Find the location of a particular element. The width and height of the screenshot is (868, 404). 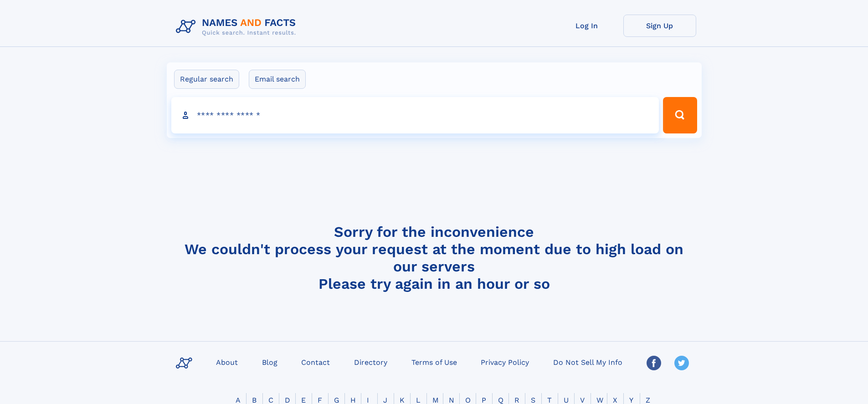

a: Terms of Use is located at coordinates (434, 362).